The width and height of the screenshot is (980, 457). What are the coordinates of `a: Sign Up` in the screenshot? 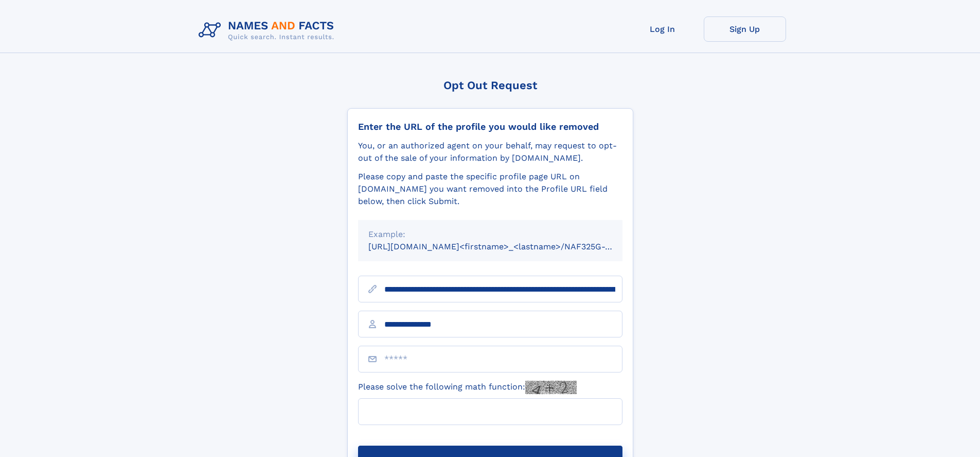 It's located at (745, 28).